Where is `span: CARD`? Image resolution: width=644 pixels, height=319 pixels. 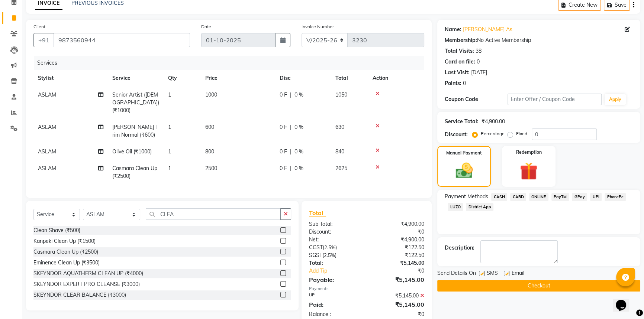 span: CARD is located at coordinates (518, 197).